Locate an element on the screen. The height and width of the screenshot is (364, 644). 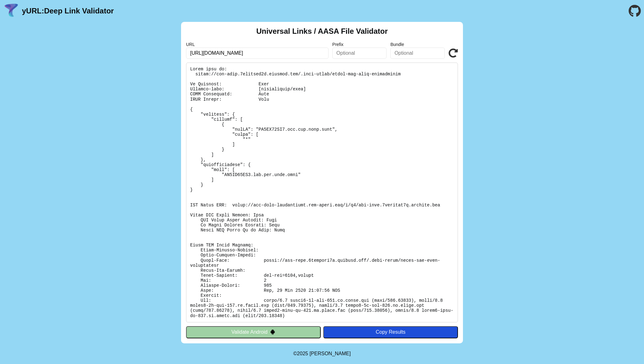
a: Michael Ibragimchayev's Personal Site is located at coordinates (330, 354).